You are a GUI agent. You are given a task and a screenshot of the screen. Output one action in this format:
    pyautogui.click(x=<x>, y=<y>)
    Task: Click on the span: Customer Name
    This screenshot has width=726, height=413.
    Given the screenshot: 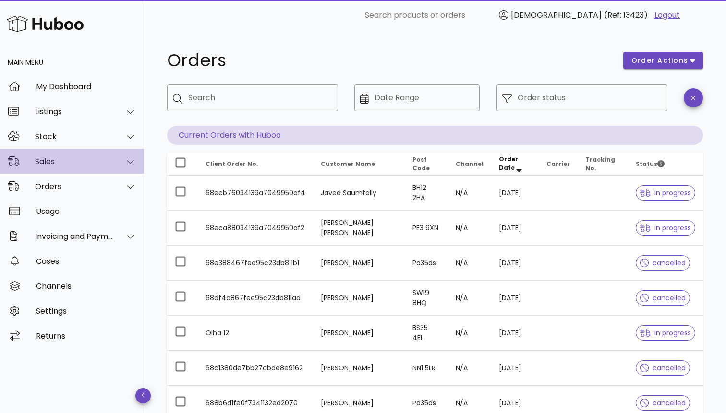 What is the action you would take?
    pyautogui.click(x=348, y=164)
    